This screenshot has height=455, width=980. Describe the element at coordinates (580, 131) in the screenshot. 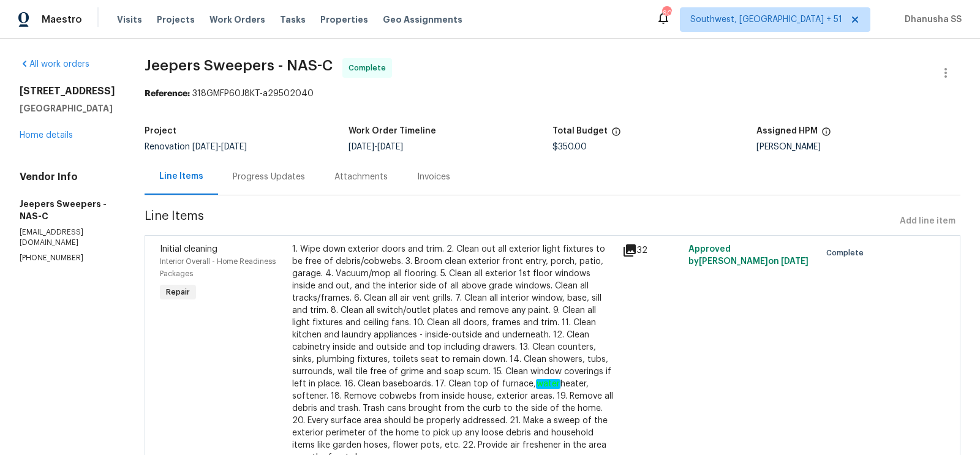

I see `h5: Total Budget` at that location.